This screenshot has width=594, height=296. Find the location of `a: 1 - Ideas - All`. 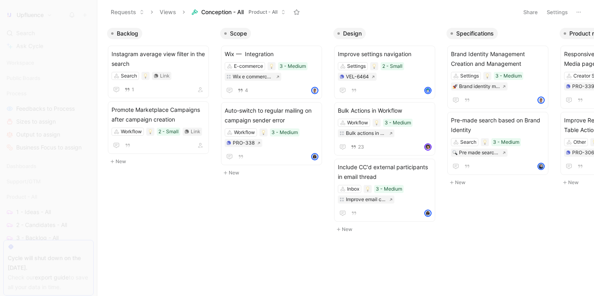

a: 1 - Ideas - All is located at coordinates (48, 212).